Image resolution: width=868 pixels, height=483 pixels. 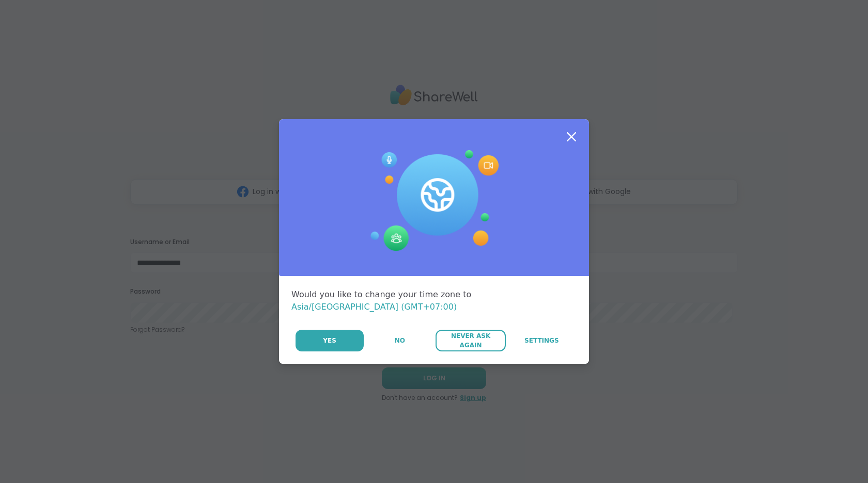 What do you see at coordinates (399, 341) in the screenshot?
I see `button: No` at bounding box center [399, 341].